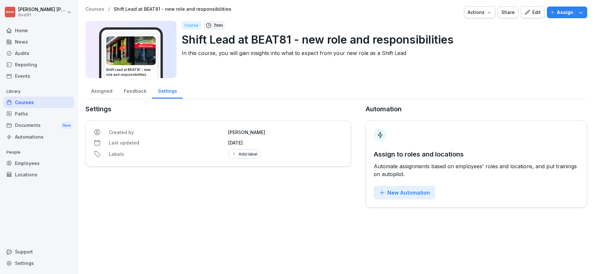  What do you see at coordinates (39, 113) in the screenshot?
I see `a: Paths` at bounding box center [39, 113].